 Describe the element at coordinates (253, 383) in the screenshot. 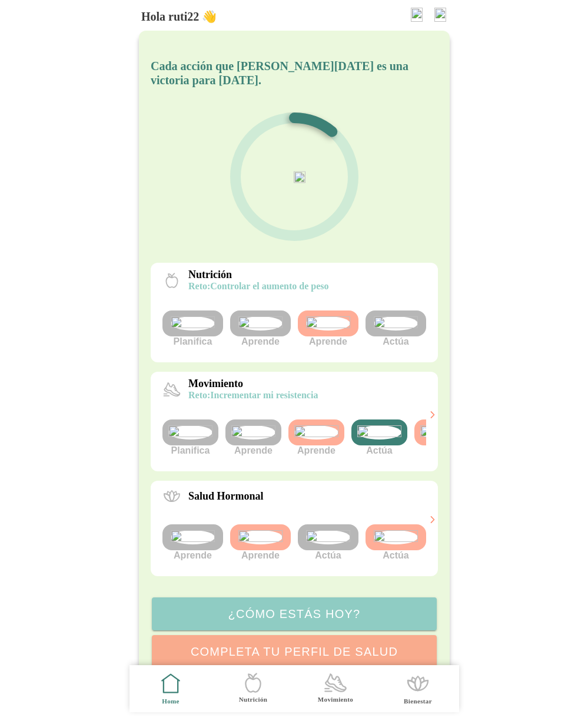

I see `p: Movimiento` at that location.